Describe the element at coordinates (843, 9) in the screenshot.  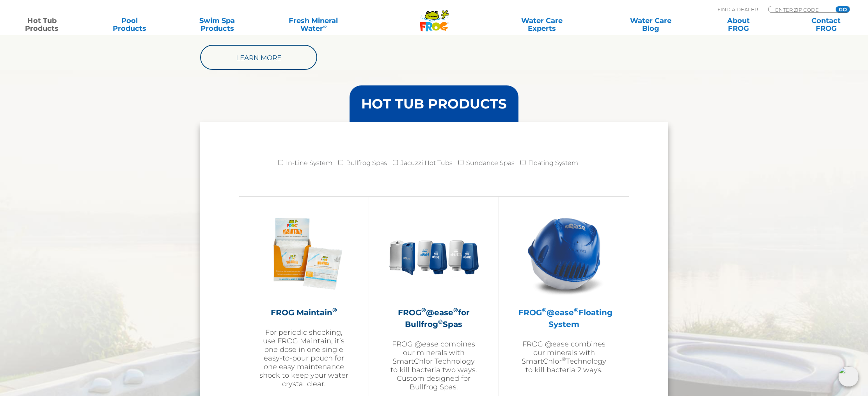
I see `input: GO` at that location.